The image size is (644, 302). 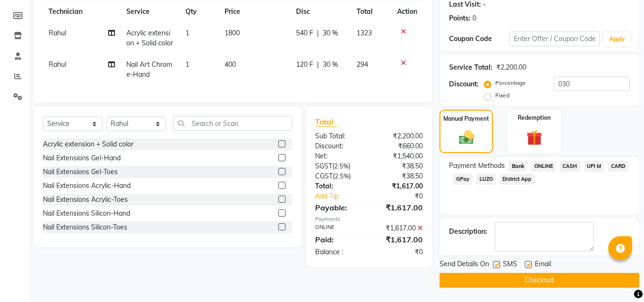 I want to click on span: Total, so click(x=326, y=122).